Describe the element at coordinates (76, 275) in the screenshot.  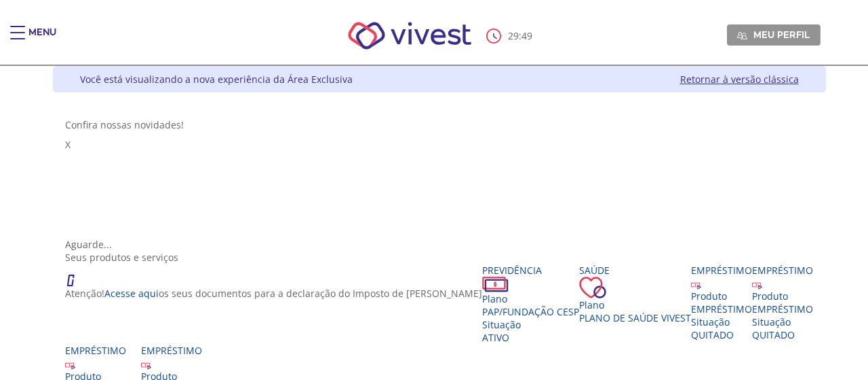
I see `img: ico_atencao.png` at that location.